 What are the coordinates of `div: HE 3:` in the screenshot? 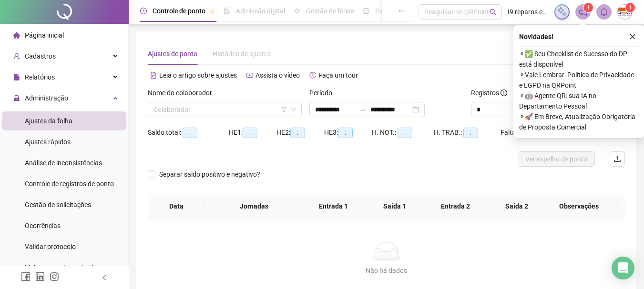 It's located at (348, 132).